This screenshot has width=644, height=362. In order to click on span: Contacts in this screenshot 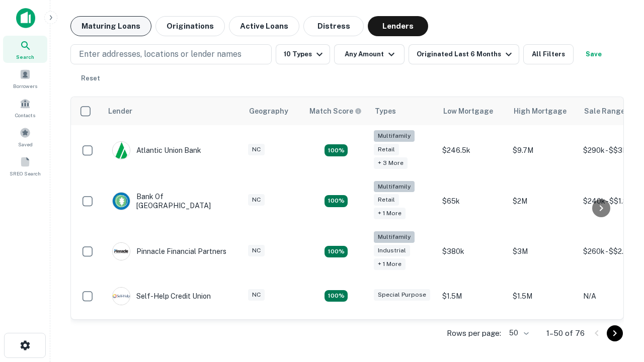, I will do `click(25, 115)`.